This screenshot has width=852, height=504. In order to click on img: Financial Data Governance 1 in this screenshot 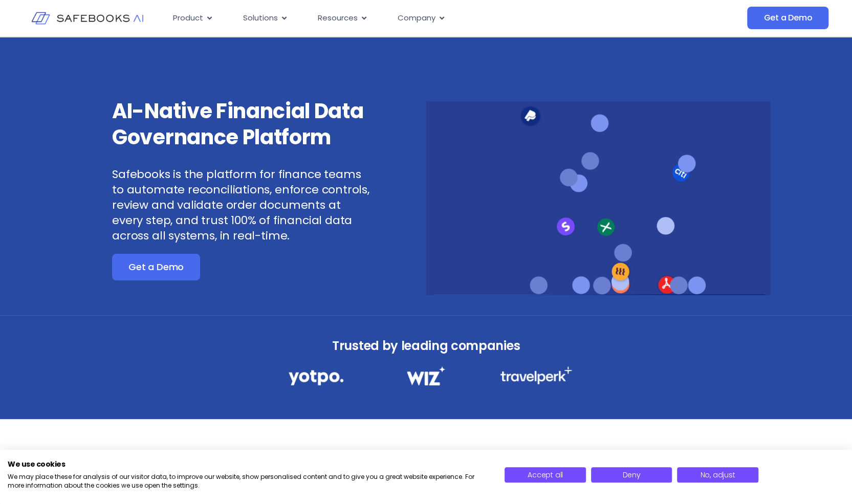, I will do `click(315, 377)`.